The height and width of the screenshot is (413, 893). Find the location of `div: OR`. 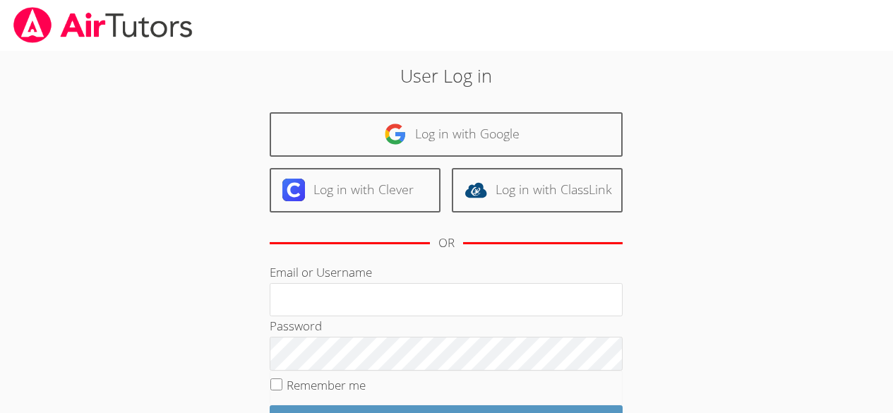

div: OR is located at coordinates (446, 243).